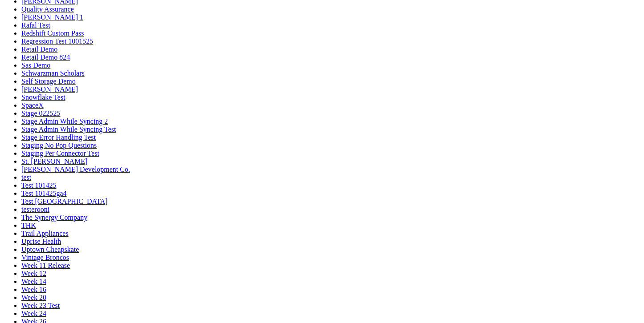 The image size is (644, 323). Describe the element at coordinates (45, 257) in the screenshot. I see `a: Vintage Broncos` at that location.